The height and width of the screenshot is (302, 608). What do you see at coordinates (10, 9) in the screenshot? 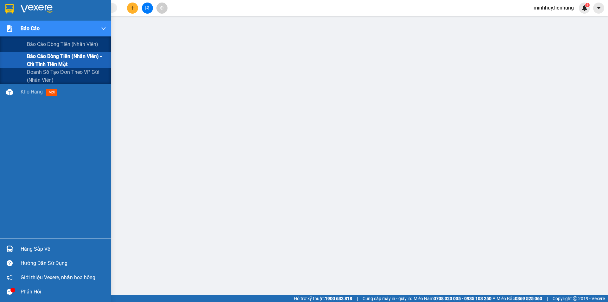
I see `img: logo-vxr` at bounding box center [10, 9].